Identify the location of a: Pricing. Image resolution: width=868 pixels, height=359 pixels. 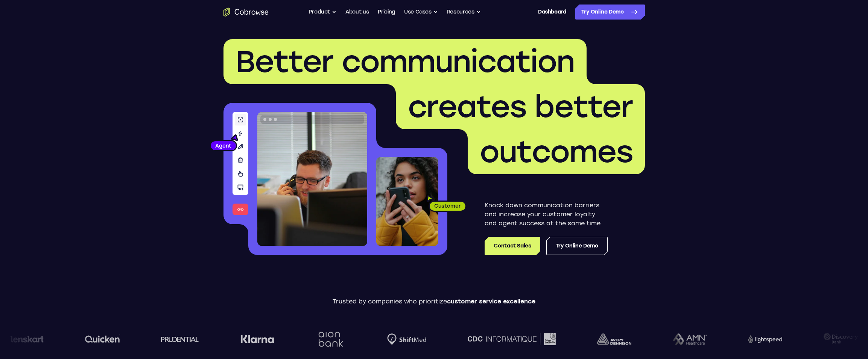
(386, 12).